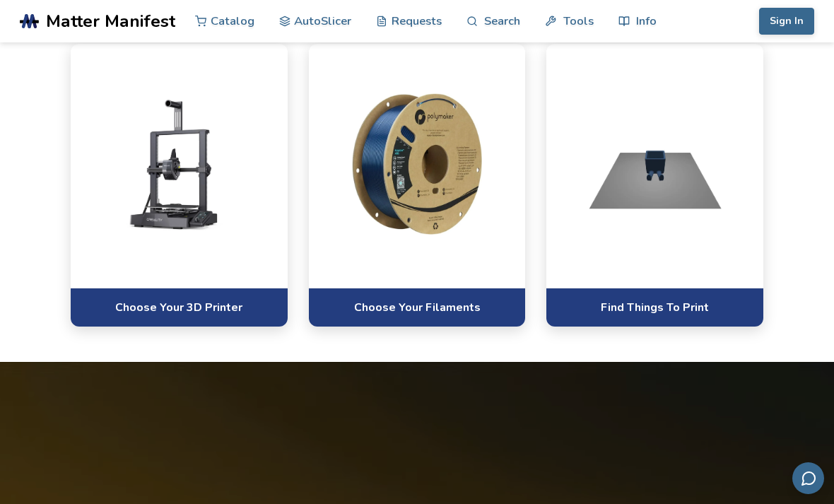 The height and width of the screenshot is (504, 834). I want to click on button: Send feedback via email, so click(808, 478).